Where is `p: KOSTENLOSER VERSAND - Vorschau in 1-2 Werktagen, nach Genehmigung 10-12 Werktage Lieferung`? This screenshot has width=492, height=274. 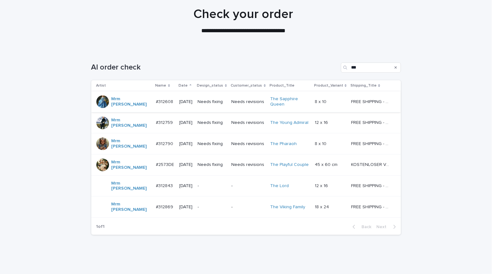 p: KOSTENLOSER VERSAND - Vorschau in 1-2 Werktagen, nach Genehmigung 10-12 Werktage Lieferung is located at coordinates (372, 164).